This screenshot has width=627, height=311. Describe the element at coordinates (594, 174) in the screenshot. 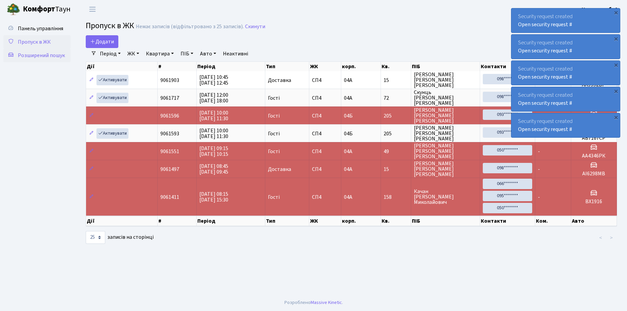

I see `h5: АІ6298МВ` at that location.